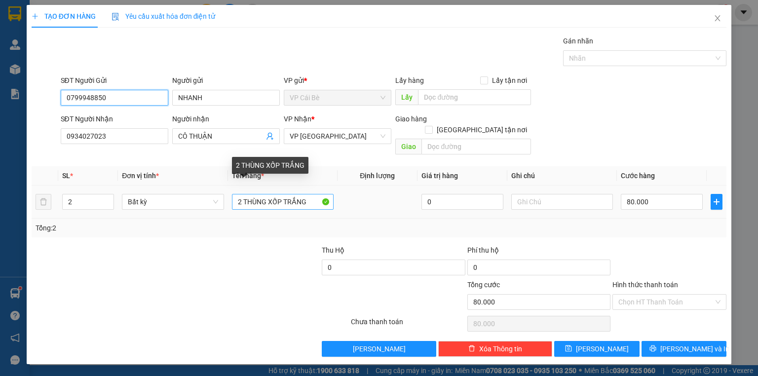 The image size is (758, 376). What do you see at coordinates (411, 119) in the screenshot?
I see `span: Giao hàng` at bounding box center [411, 119].